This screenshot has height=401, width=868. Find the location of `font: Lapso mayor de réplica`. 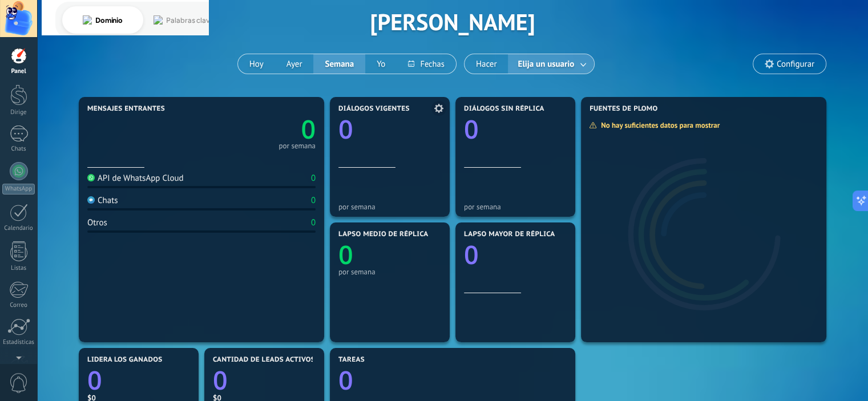

font: Lapso mayor de réplica is located at coordinates (509, 234).